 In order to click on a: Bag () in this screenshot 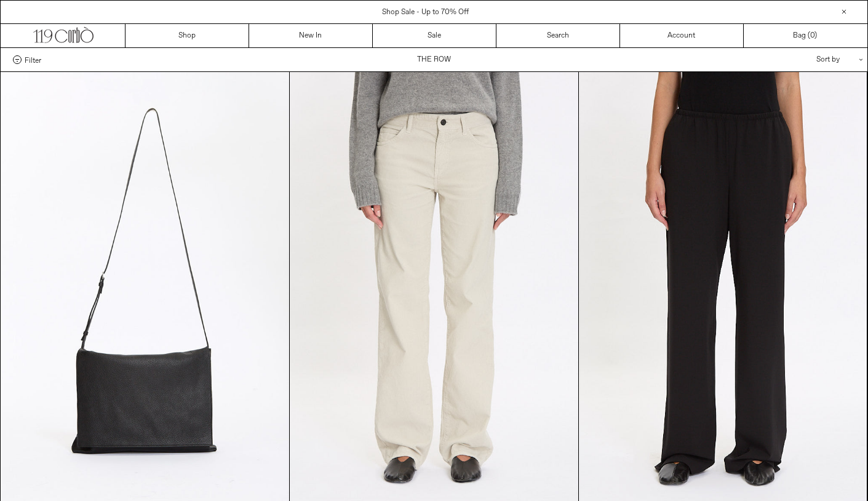, I will do `click(805, 36)`.